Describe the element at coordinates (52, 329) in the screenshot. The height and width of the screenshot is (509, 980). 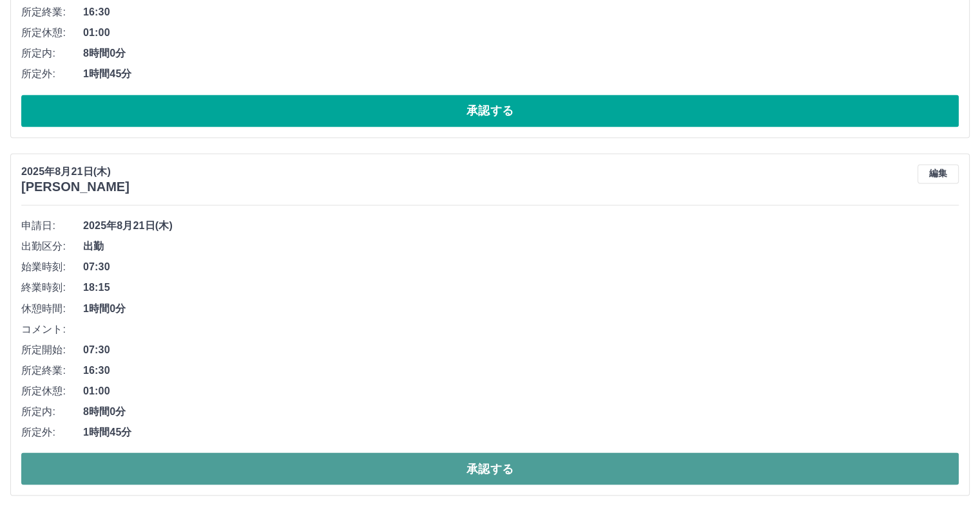
I see `span: コメント:` at that location.